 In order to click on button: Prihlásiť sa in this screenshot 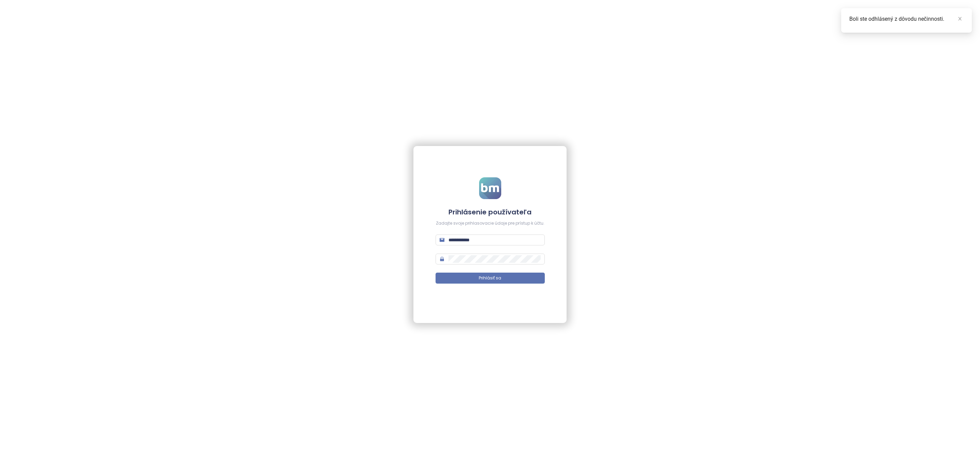, I will do `click(490, 278)`.